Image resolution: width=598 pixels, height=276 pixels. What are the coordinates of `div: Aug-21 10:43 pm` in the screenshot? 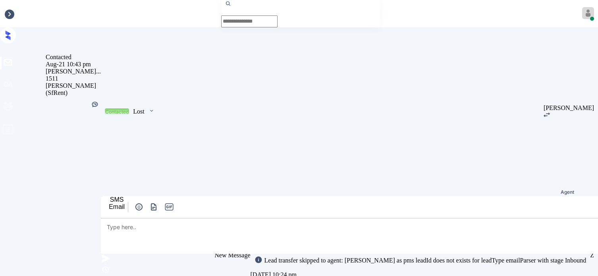 It's located at (73, 64).